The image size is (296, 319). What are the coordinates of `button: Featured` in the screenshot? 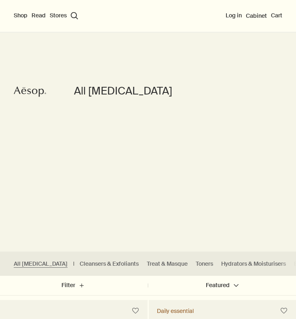 It's located at (222, 286).